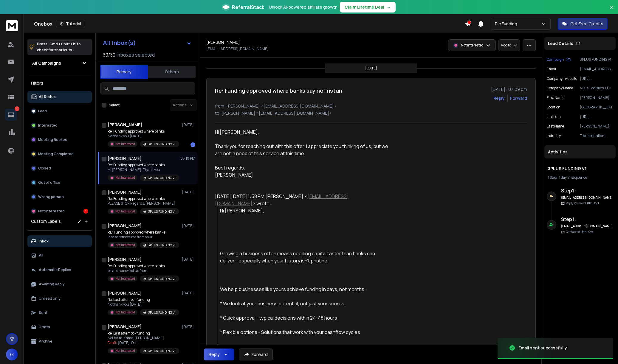 This screenshot has height=364, width=618. What do you see at coordinates (43, 313) in the screenshot?
I see `p: Sent` at bounding box center [43, 313].